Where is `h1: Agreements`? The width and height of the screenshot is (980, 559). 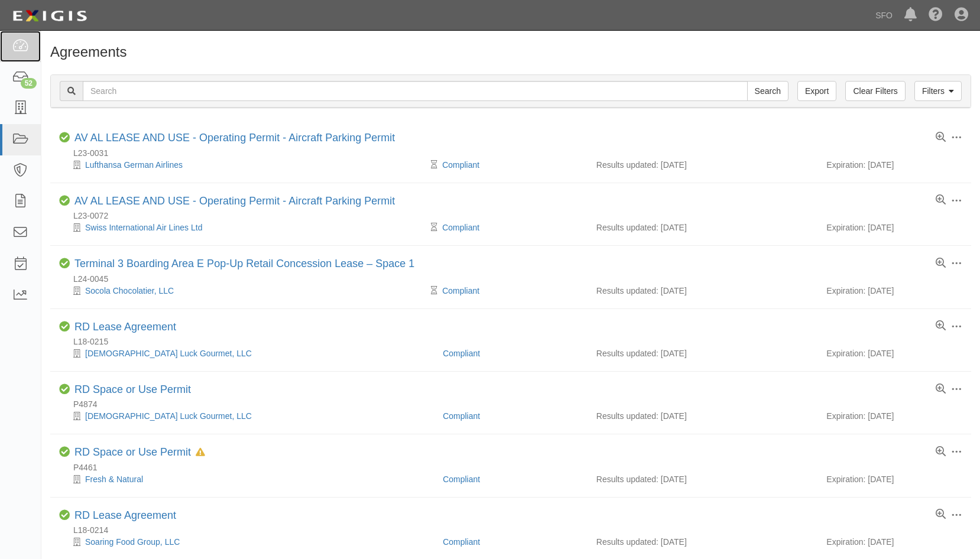
h1: Agreements is located at coordinates (511, 52).